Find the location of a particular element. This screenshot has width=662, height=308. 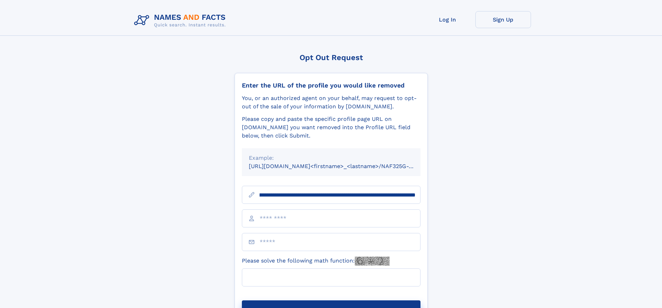

label: Please solve the following math function: is located at coordinates (316, 261).